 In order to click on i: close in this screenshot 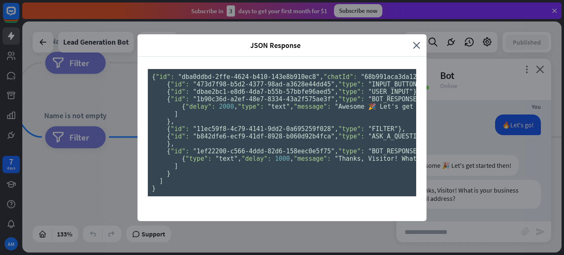, I will do `click(416, 45)`.